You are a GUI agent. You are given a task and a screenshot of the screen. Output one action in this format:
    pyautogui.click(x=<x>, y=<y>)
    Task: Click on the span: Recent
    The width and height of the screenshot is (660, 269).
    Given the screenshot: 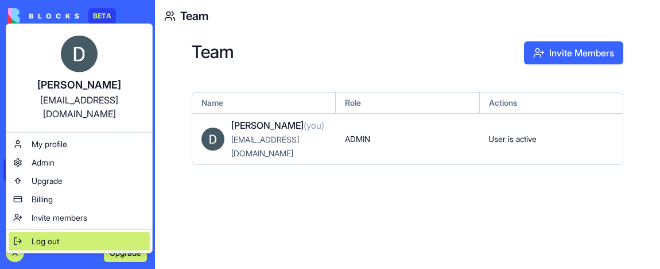 What is the action you would take?
    pyautogui.click(x=77, y=73)
    